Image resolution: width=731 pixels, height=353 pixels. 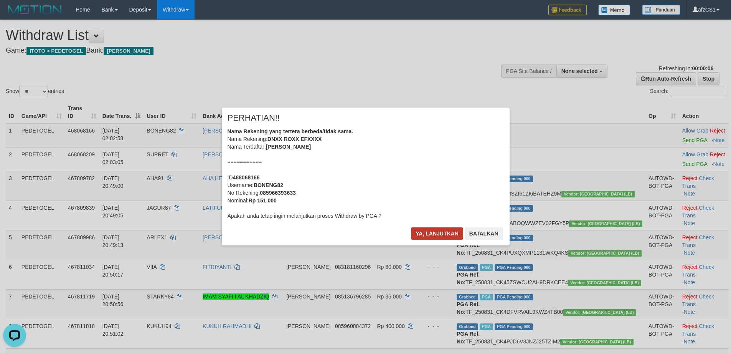 I want to click on b: 085966393633, so click(x=277, y=193).